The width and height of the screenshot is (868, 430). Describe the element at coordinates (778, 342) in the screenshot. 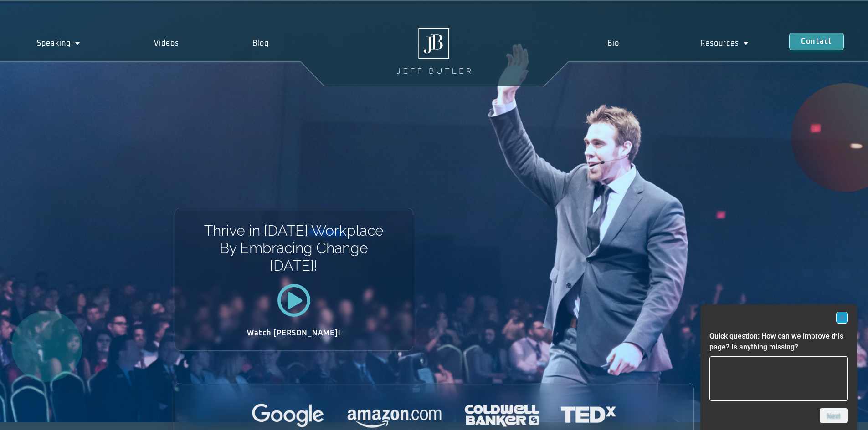

I see `h2: Quick question: How can we improve this page? Is anything missing?` at that location.